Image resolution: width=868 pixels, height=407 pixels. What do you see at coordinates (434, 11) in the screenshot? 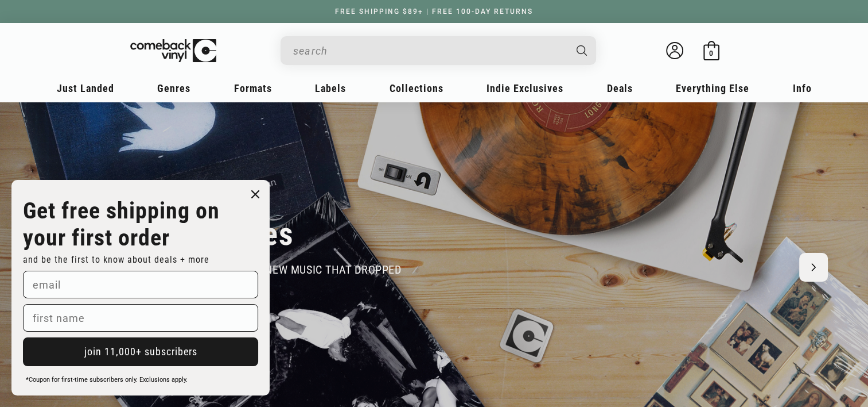
I see `a: FREE SHIPPING $89+ | FREE 100-DAY RETURNS` at bounding box center [434, 11].